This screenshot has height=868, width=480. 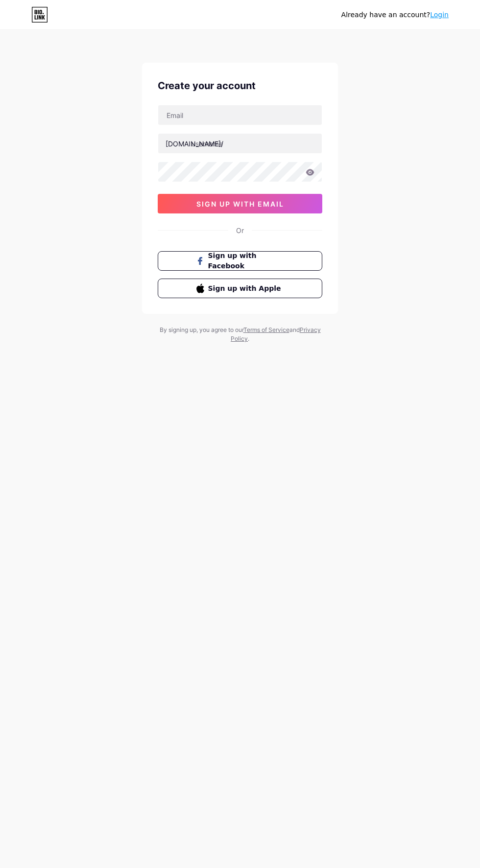 I want to click on a: Terms of Service, so click(x=266, y=329).